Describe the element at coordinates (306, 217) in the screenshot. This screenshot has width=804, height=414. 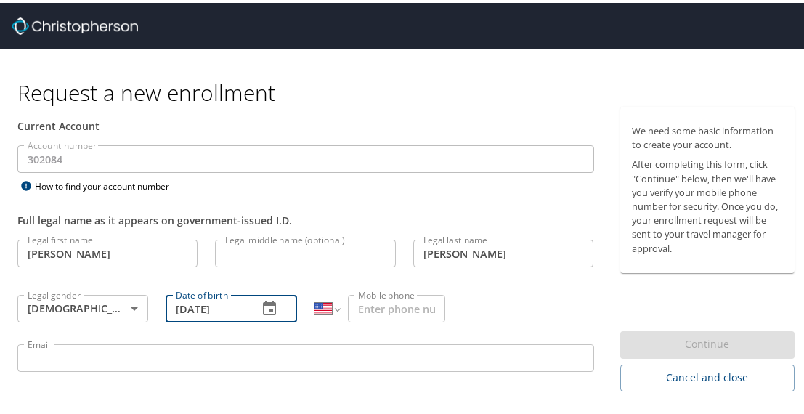
I see `div: Full legal name as it appears on government-issued I.D.` at that location.